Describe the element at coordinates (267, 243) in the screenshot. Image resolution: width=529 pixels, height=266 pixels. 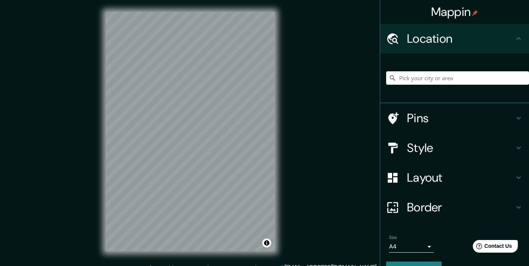
I see `button: Toggle attribution` at that location.